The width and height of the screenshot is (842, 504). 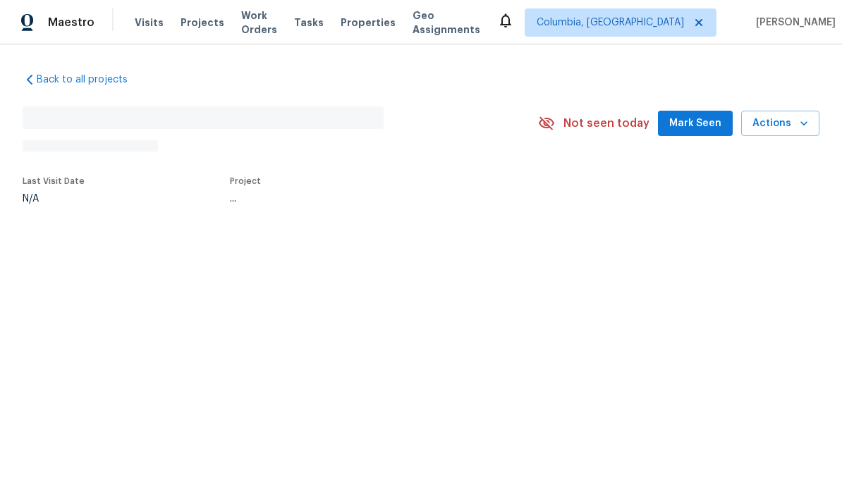 What do you see at coordinates (446, 23) in the screenshot?
I see `span: Geo Assignments` at bounding box center [446, 23].